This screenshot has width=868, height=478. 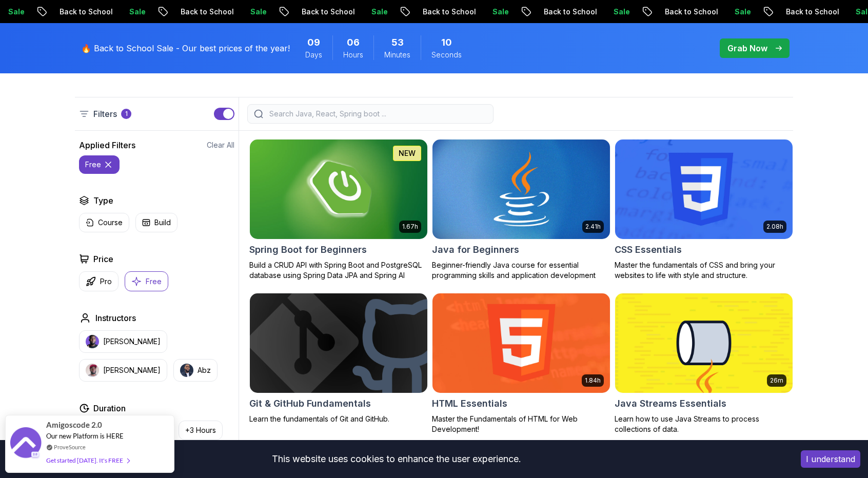 I want to click on img: Spring Boot for Beginners card, so click(x=338, y=189).